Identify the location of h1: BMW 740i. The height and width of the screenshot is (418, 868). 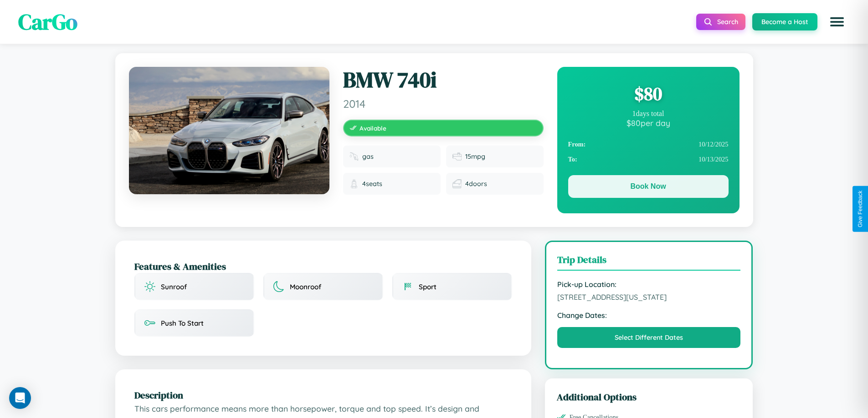
(444, 80).